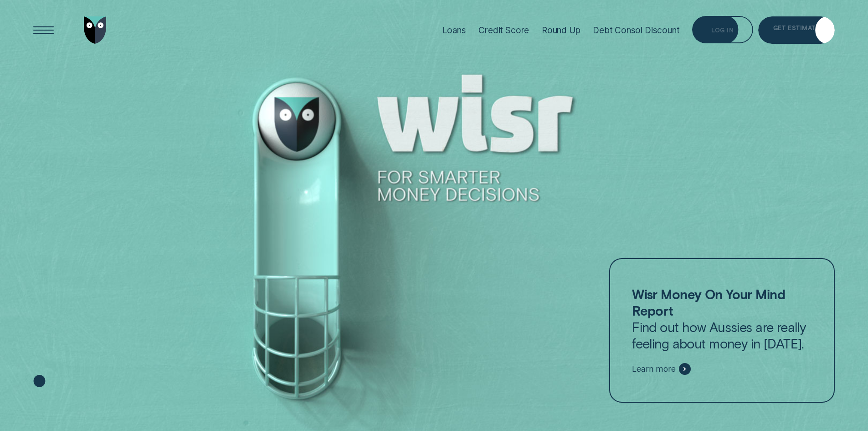 This screenshot has width=868, height=431. Describe the element at coordinates (653, 369) in the screenshot. I see `span: Learn more` at that location.